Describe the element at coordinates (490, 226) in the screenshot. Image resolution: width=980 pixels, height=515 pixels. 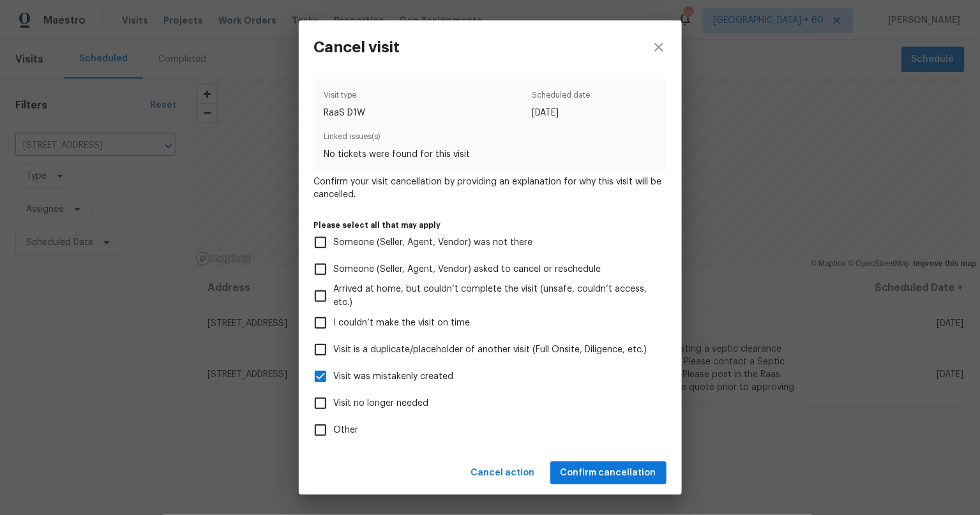
I see `label: Please select all that may apply` at that location.